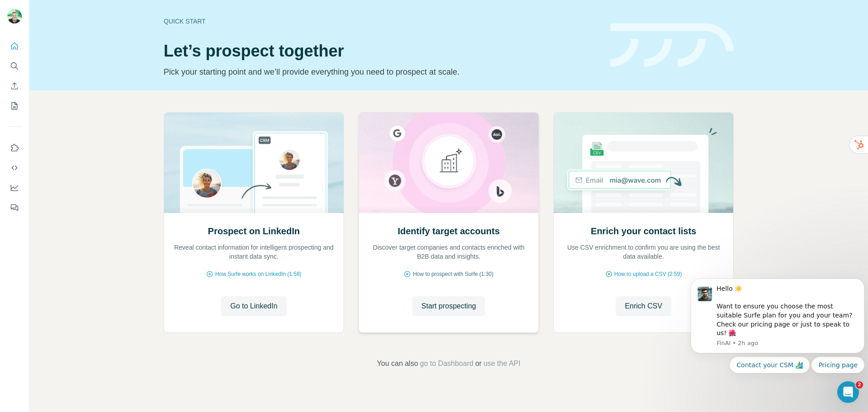 The height and width of the screenshot is (412, 868). What do you see at coordinates (82, 107) in the screenshot?
I see `button: Quick reply: Contact your CSM 🏄‍♂️` at bounding box center [82, 107].